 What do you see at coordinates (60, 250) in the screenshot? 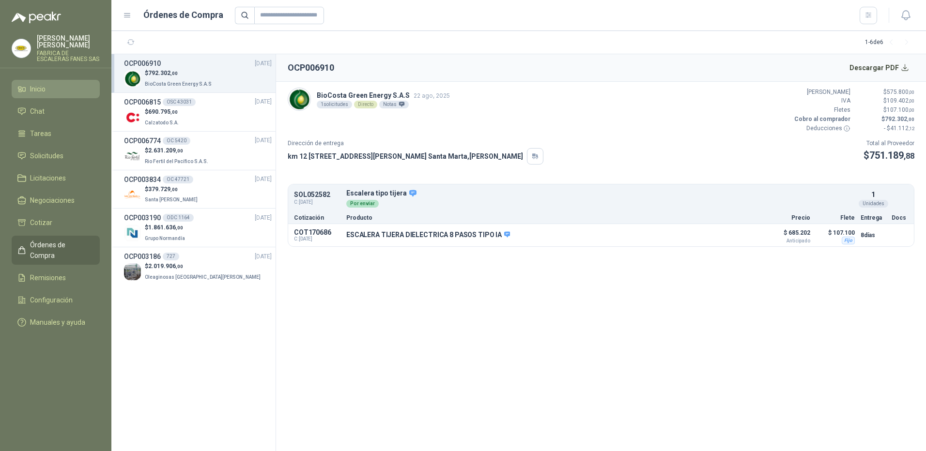
I see `span: Órdenes de Compra` at bounding box center [60, 250].